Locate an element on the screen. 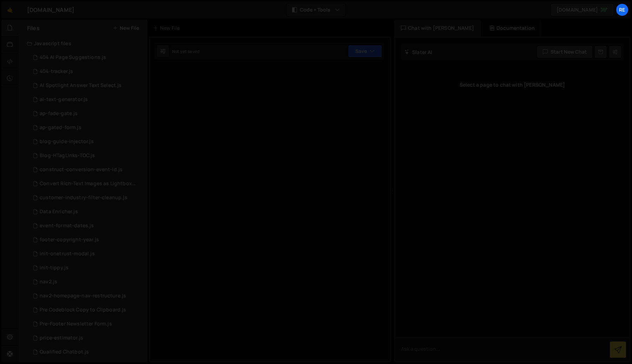 This screenshot has width=632, height=364. div: 404-tracker.js is located at coordinates (56, 72).